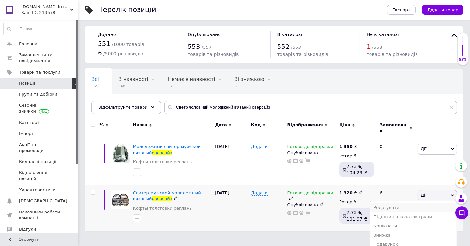 Image resolution: width=470 pixels, height=246 pixels. I want to click on span: Опубліковано, so click(204, 35).